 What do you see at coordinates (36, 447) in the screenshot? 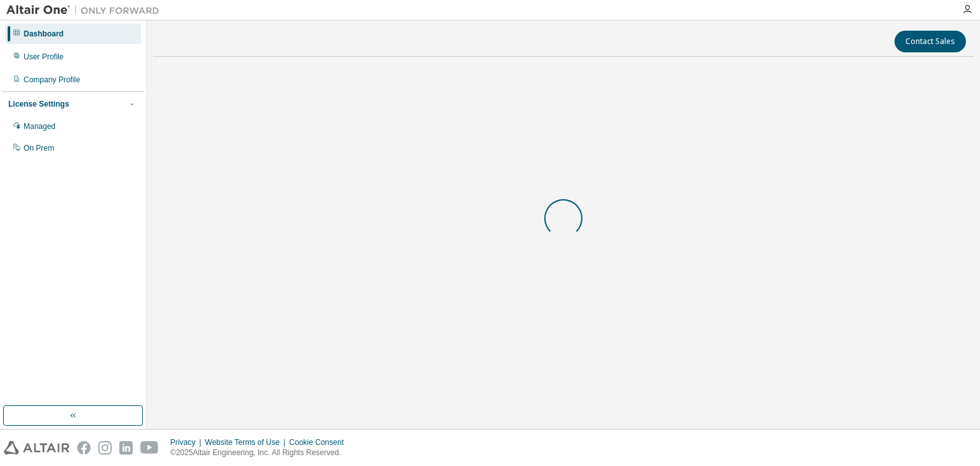
I see `img: altair_logo.svg` at bounding box center [36, 447].